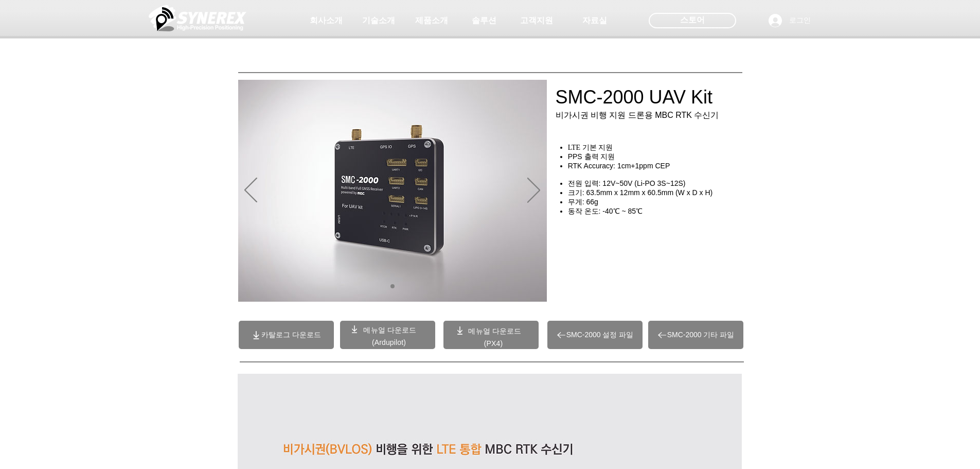  Describe the element at coordinates (640, 193) in the screenshot. I see `span: 크기: 63.5mm x 12mm x 60.5mm (W x D x H)` at that location.